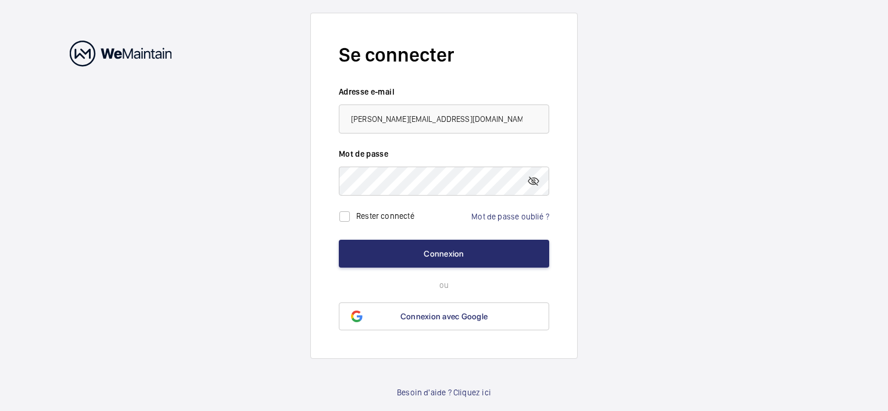 The image size is (888, 411). What do you see at coordinates (444, 393) in the screenshot?
I see `a: Besoin d'aide ? Cliquez ici` at bounding box center [444, 393].